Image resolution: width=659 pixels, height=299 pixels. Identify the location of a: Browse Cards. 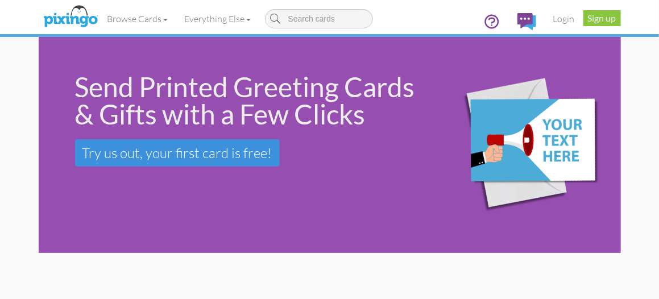
(138, 19).